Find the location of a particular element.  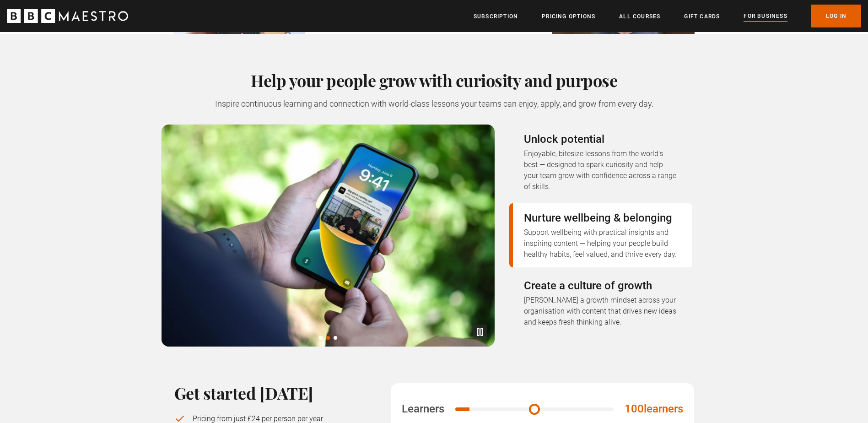

h2: Help your people grow with curiosity and purpose is located at coordinates (434, 80).